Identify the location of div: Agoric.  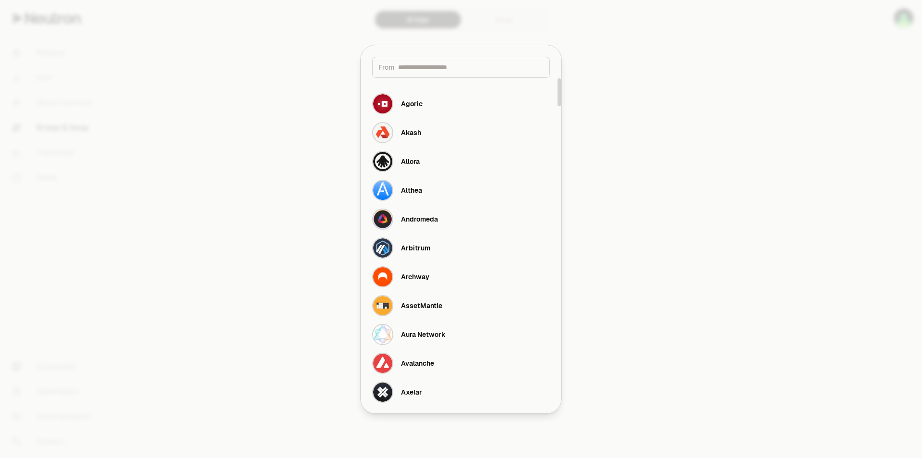
(412, 104).